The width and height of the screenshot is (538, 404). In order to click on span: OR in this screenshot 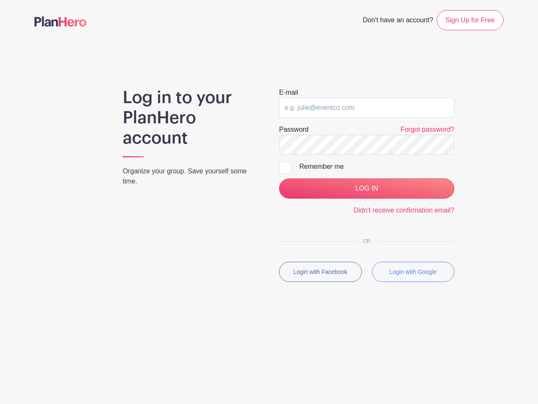, I will do `click(367, 241)`.